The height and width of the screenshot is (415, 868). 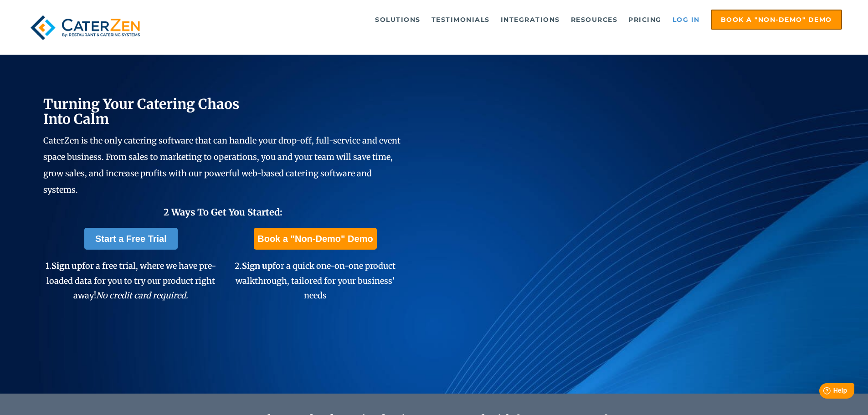 What do you see at coordinates (131, 239) in the screenshot?
I see `a: Start a Free Trial` at bounding box center [131, 239].